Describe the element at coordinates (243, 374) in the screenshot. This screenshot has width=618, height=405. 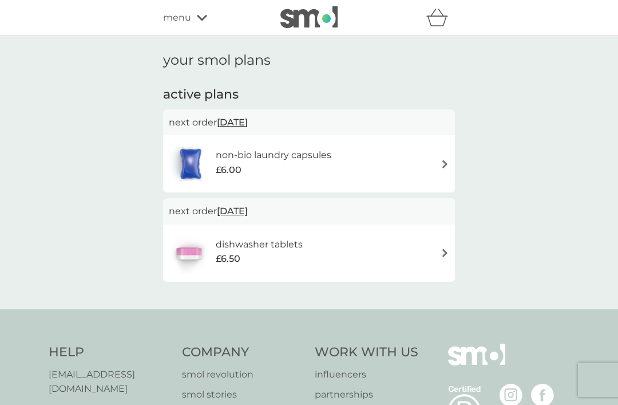
I see `a: smol revolution` at that location.